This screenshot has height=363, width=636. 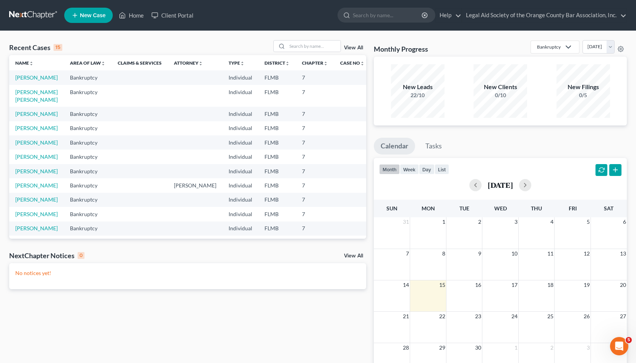 I want to click on a: Area of Lawunfold_more, so click(x=88, y=63).